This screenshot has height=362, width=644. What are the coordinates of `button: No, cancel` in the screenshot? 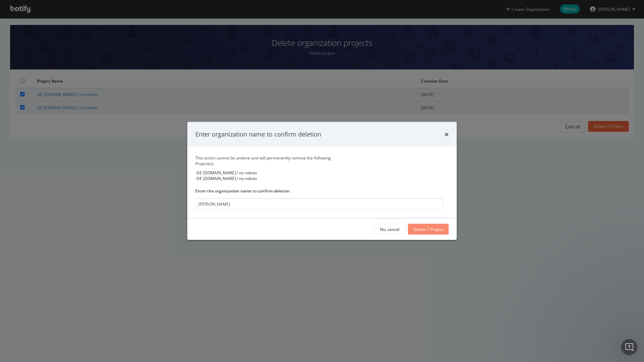 It's located at (390, 229).